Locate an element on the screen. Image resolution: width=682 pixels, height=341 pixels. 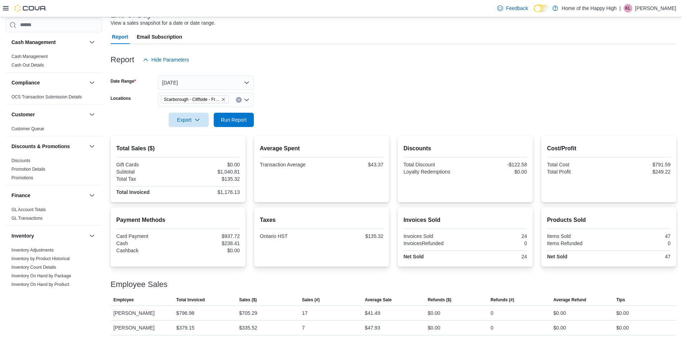
div: $379.15 is located at coordinates (185, 328).